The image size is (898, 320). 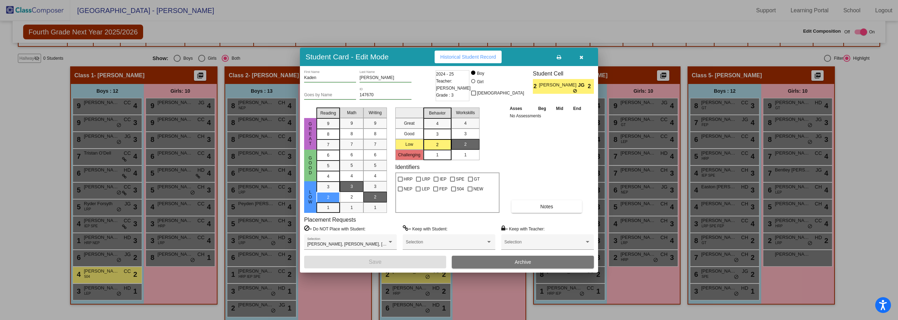 I want to click on span: NEW, so click(x=479, y=189).